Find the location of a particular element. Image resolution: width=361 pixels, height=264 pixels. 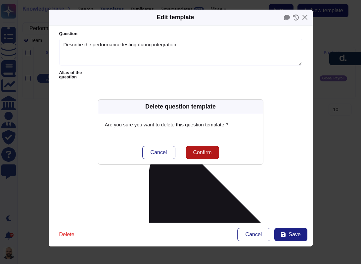

button: Cancel is located at coordinates (159, 152).